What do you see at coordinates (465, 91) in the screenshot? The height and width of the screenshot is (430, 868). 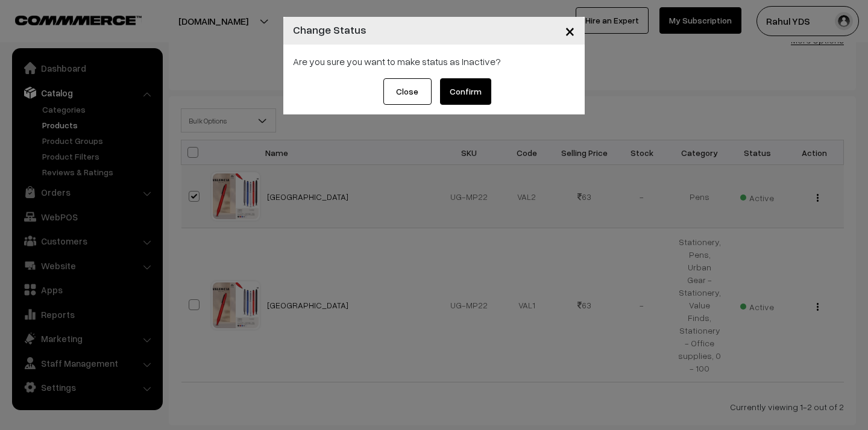 I see `button: Confirm` at bounding box center [465, 91].